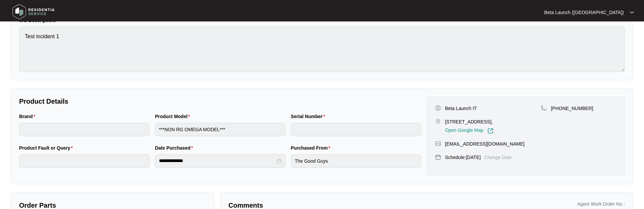  Describe the element at coordinates (322, 49) in the screenshot. I see `textarea: Test incident 1` at that location.